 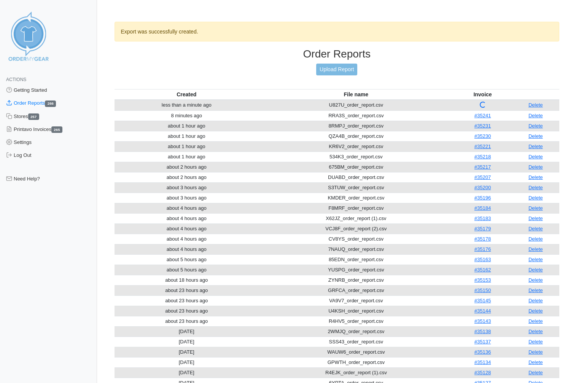 I want to click on td: QZA4B_order_report.csv, so click(x=356, y=136).